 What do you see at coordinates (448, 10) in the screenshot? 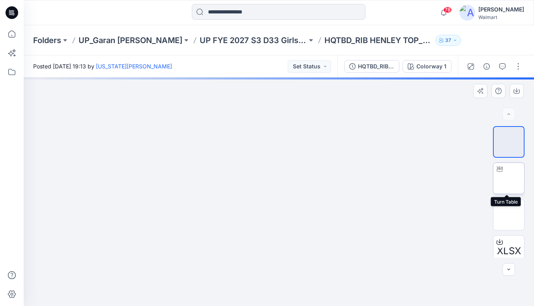
I see `span: 78` at bounding box center [448, 10].